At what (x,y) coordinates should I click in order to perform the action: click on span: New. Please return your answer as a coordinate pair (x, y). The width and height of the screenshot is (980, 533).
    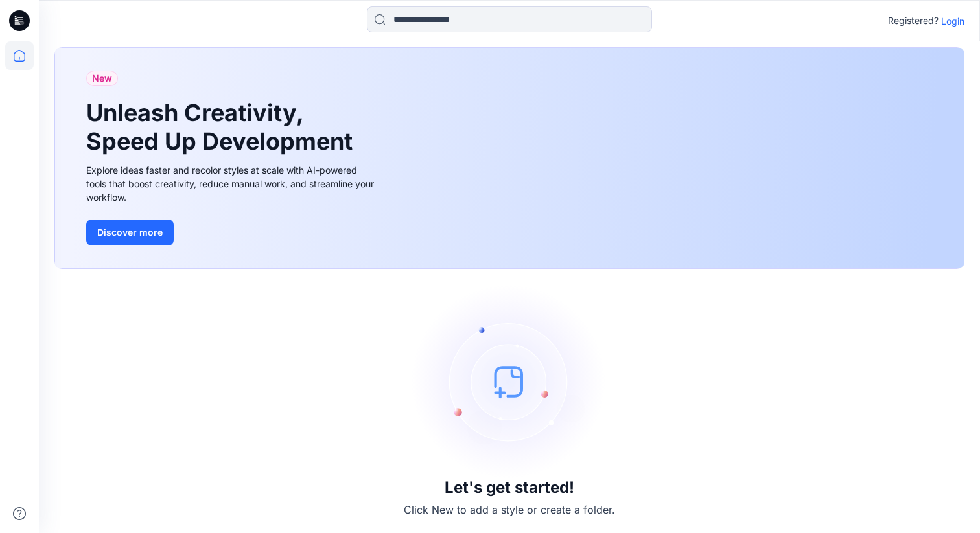
    Looking at the image, I should click on (102, 79).